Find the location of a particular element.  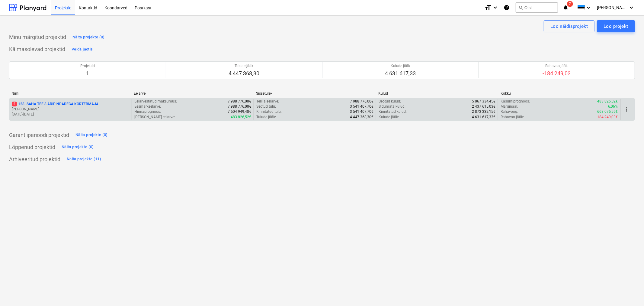

p: Projektid is located at coordinates (87, 66).